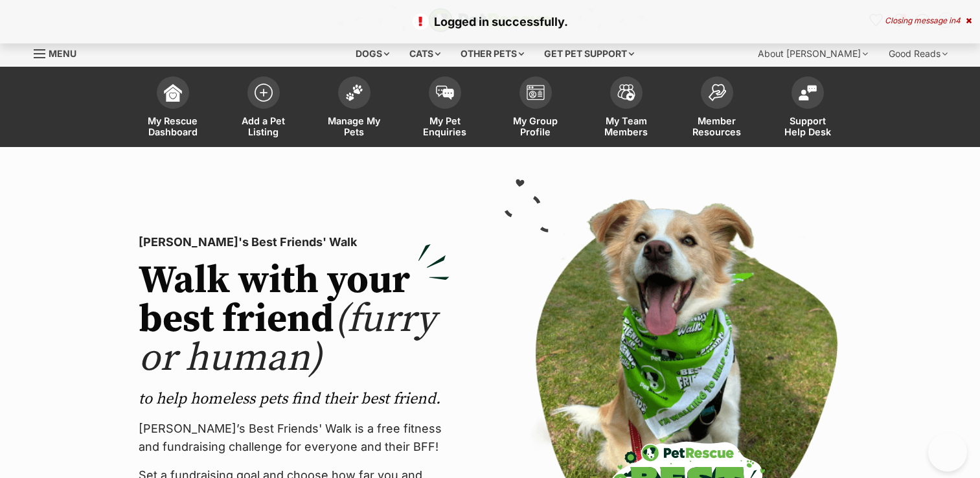  What do you see at coordinates (535, 108) in the screenshot?
I see `a: My Group Profile` at bounding box center [535, 108].